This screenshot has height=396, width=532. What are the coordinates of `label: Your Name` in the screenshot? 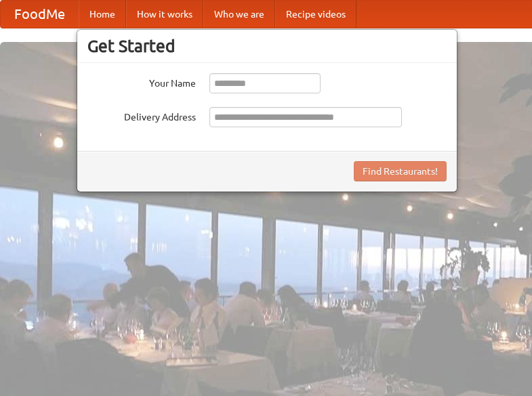 It's located at (141, 81).